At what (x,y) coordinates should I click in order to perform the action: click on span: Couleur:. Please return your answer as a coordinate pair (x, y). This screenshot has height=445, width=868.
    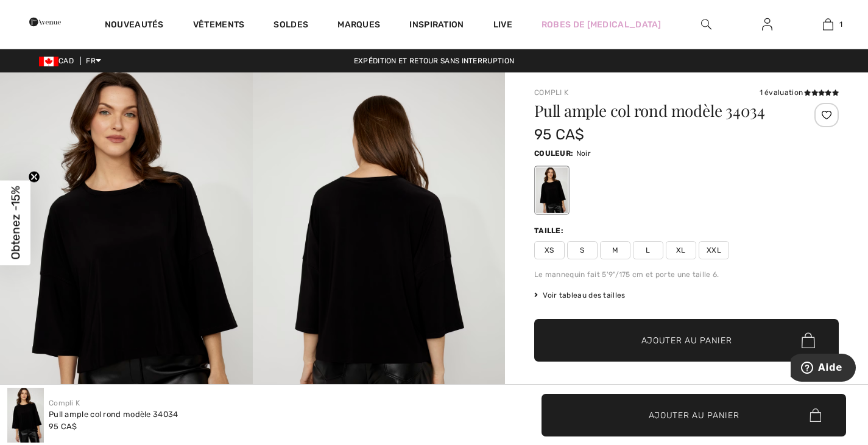
    Looking at the image, I should click on (554, 153).